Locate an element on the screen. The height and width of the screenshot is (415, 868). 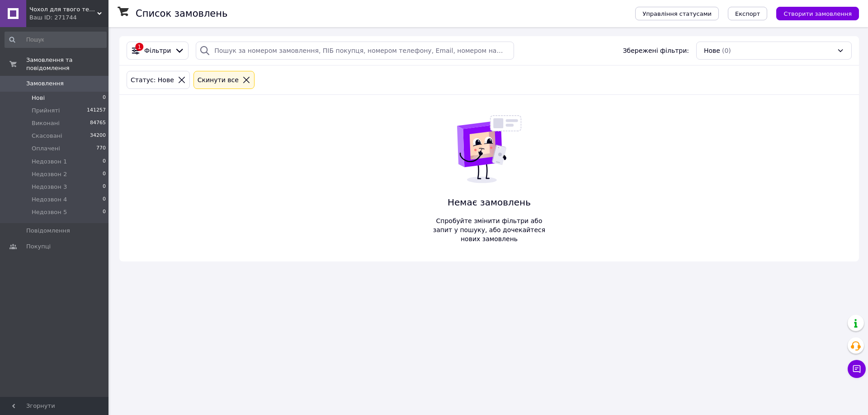
h1: Список замовлень is located at coordinates (181, 13).